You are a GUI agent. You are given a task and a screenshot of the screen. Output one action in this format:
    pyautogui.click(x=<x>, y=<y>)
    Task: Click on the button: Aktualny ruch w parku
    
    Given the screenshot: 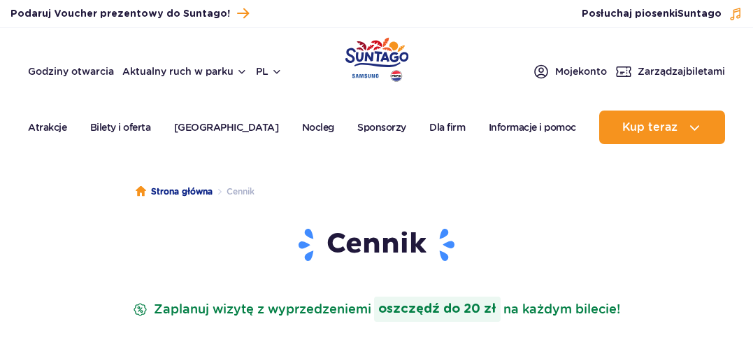 What is the action you would take?
    pyautogui.click(x=184, y=71)
    